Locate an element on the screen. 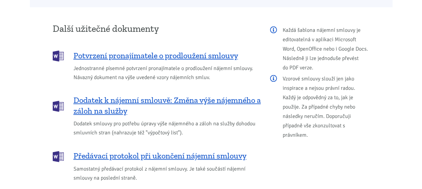  a: Předávací protokol při ukončení nájemní smlouvy is located at coordinates (157, 156).